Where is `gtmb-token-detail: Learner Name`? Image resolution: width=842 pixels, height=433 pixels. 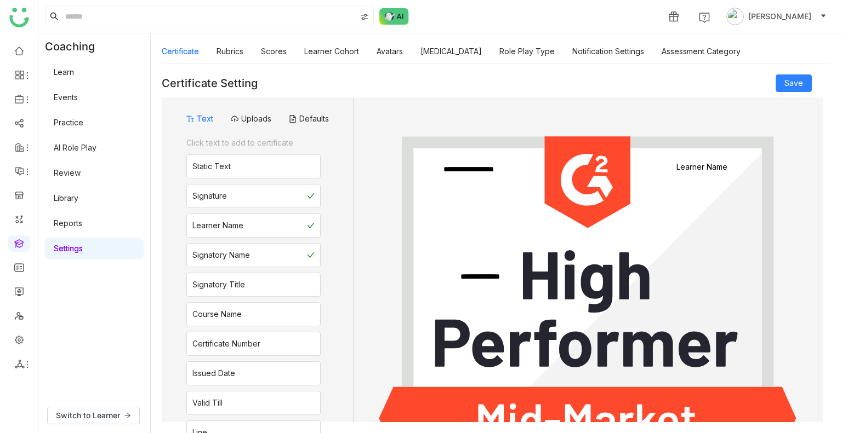 gtmb-token-detail: Learner Name is located at coordinates (701, 167).